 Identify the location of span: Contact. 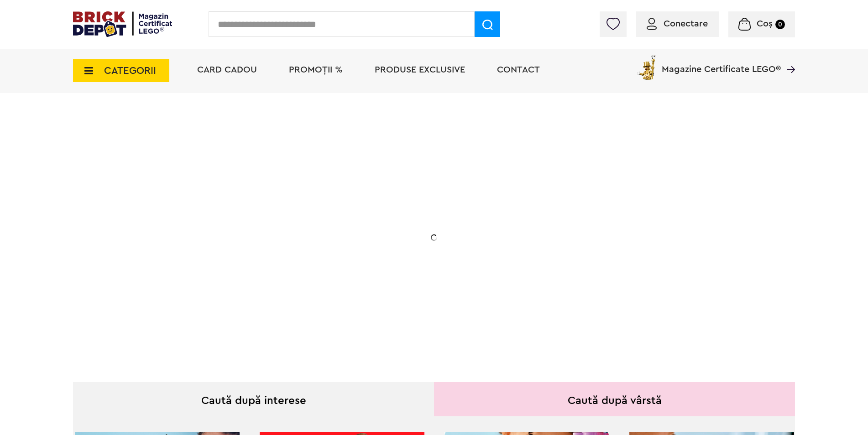
(518, 70).